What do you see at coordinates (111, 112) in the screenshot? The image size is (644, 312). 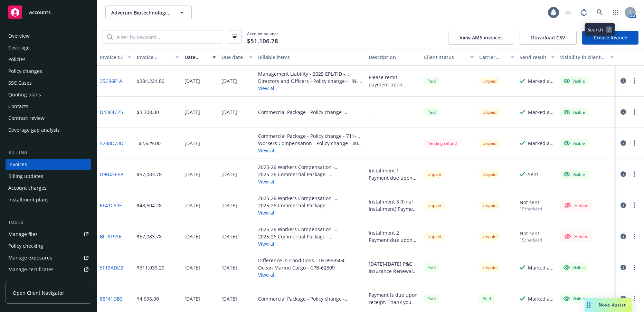 I see `a: D4364C25` at bounding box center [111, 112].